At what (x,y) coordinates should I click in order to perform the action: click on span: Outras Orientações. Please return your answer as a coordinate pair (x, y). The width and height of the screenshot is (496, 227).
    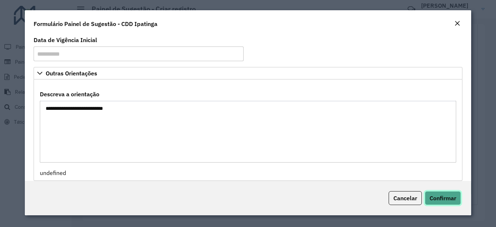
    Looking at the image, I should click on (71, 73).